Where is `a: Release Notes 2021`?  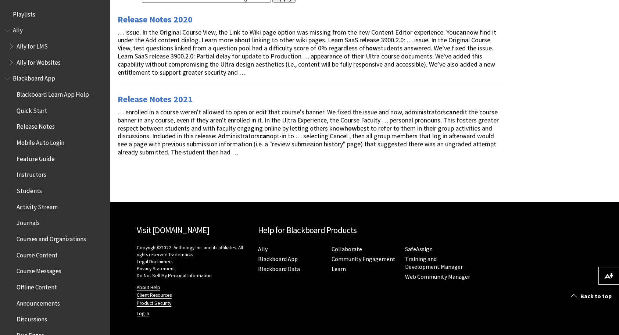 a: Release Notes 2021 is located at coordinates (155, 99).